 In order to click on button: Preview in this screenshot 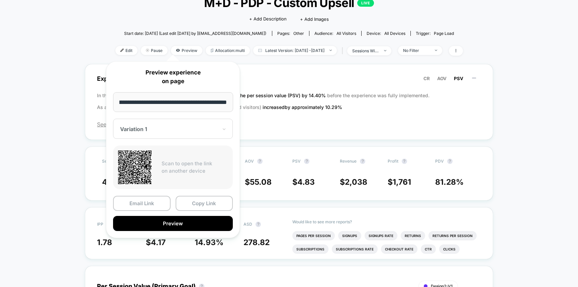, I will do `click(173, 223)`.